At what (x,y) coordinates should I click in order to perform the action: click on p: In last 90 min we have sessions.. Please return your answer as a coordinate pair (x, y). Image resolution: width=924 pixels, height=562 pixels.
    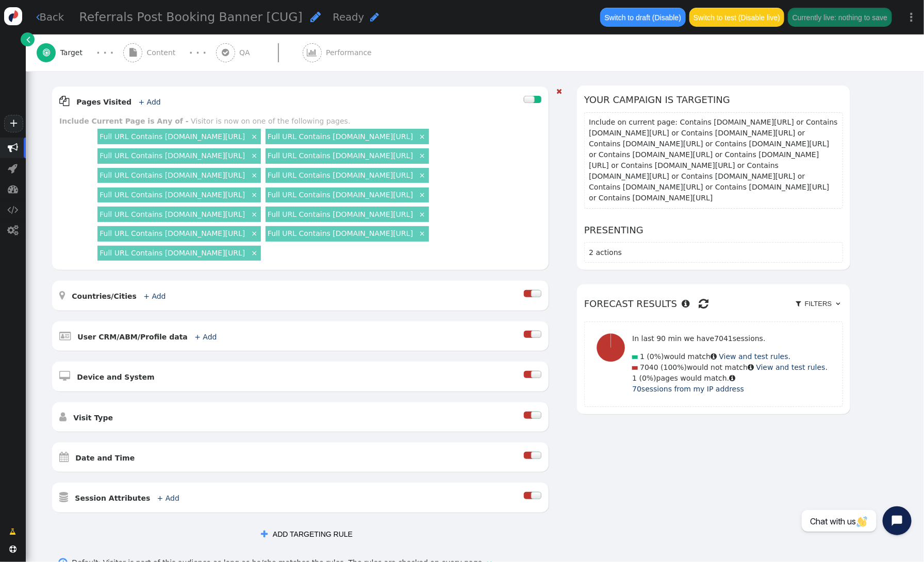
    Looking at the image, I should click on (730, 339).